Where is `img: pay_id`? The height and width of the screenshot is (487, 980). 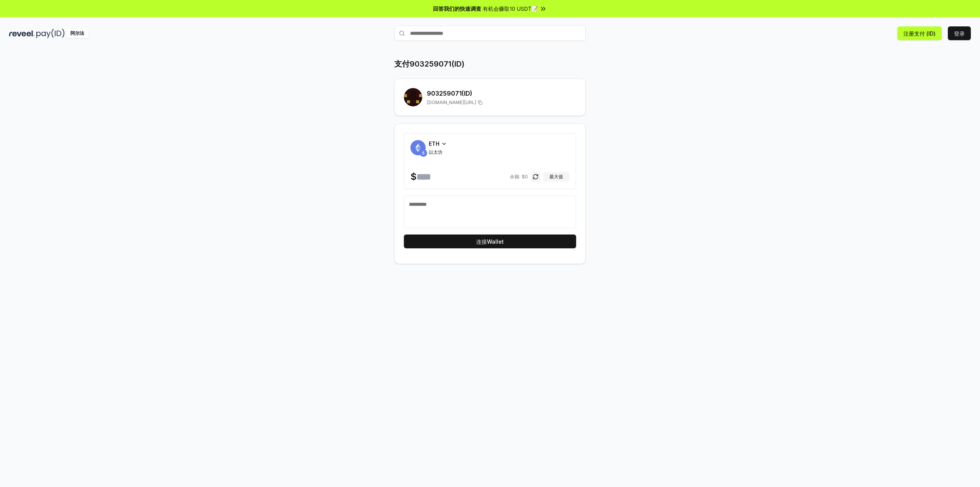
img: pay_id is located at coordinates (51, 33).